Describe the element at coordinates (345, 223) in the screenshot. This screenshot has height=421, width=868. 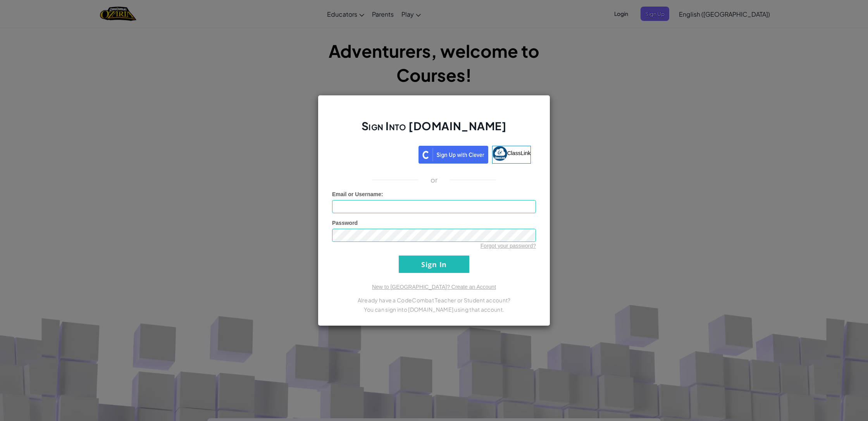
I see `span: Password` at that location.